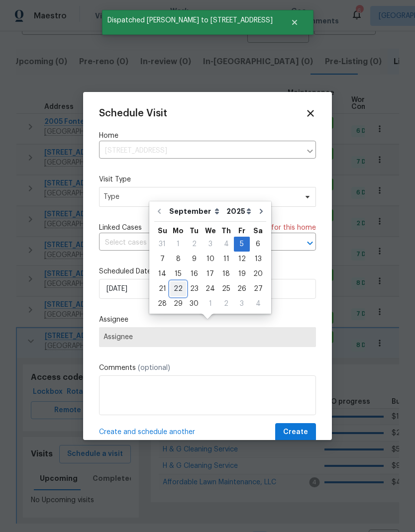 This screenshot has height=532, width=415. Describe the element at coordinates (226, 259) in the screenshot. I see `div: Thu Sep 11 2025` at that location.